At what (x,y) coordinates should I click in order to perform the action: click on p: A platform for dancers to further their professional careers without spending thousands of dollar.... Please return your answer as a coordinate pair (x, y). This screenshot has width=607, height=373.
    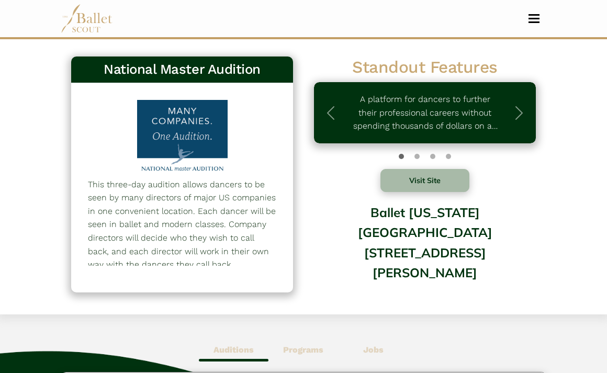
    Looking at the image, I should click on (425, 112).